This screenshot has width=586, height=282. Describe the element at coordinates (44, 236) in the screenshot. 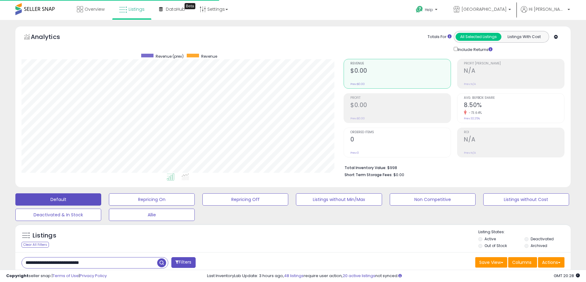

I see `h5: Listings` at that location.